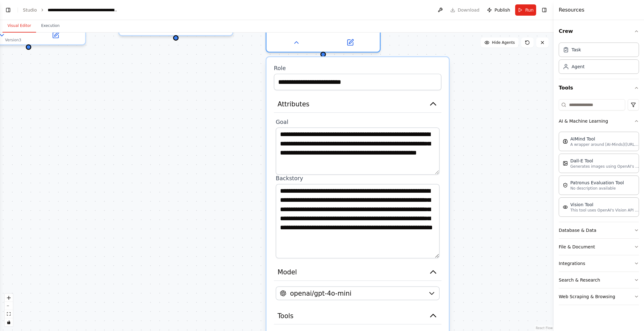 Image resolution: width=644 pixels, height=331 pixels. Describe the element at coordinates (30, 10) in the screenshot. I see `a: Studio` at that location.